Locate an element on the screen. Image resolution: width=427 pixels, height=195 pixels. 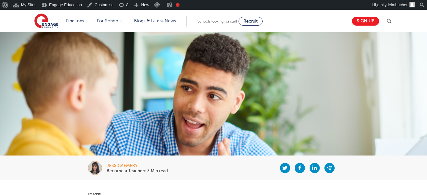
a: Blogs & Latest News is located at coordinates (155, 21).